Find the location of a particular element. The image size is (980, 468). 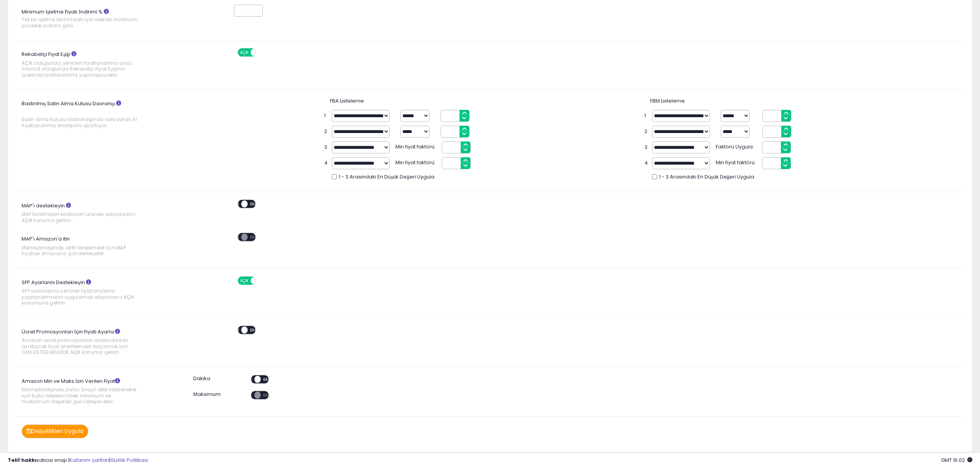

a: Gizlilik Politikası is located at coordinates (129, 460).